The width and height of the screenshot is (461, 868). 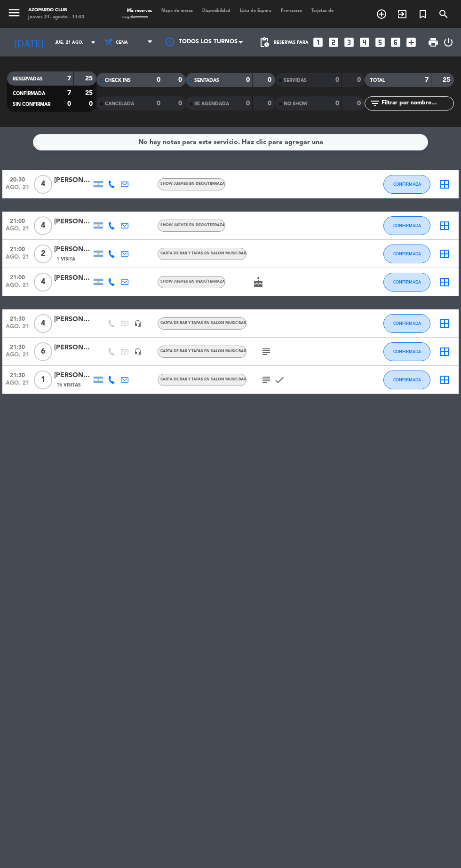 What do you see at coordinates (280, 379) in the screenshot?
I see `i: check` at bounding box center [280, 379].